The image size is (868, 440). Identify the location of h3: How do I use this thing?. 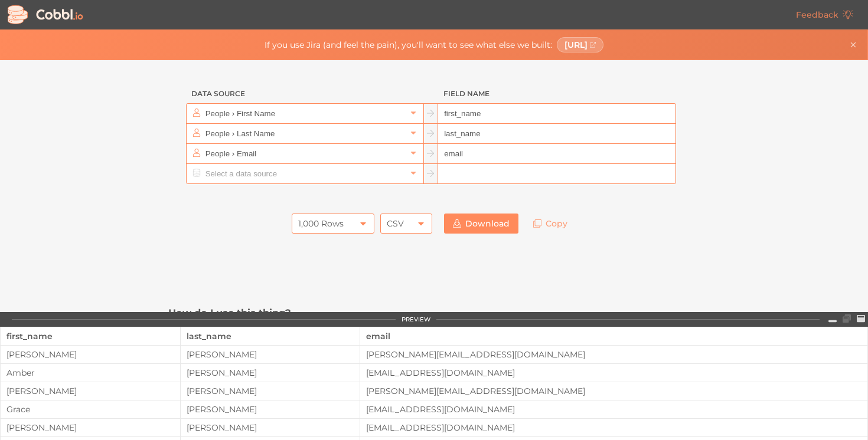
(434, 313).